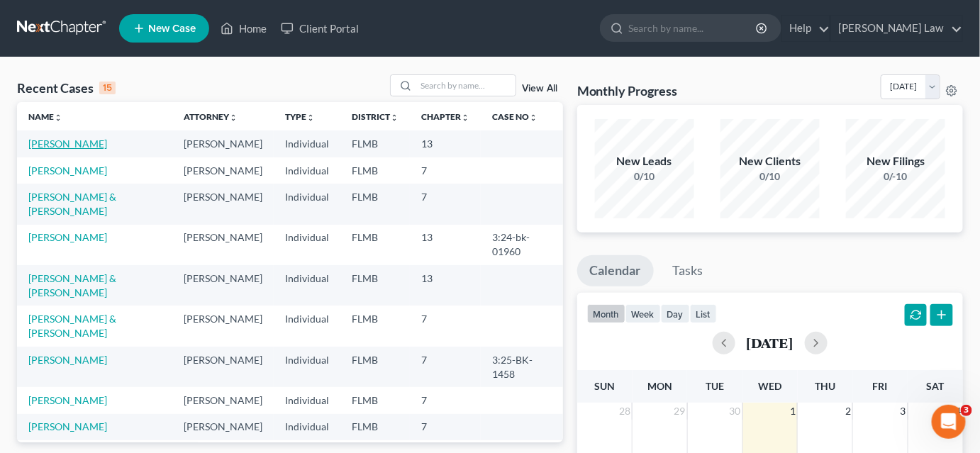 This screenshot has width=980, height=453. What do you see at coordinates (522, 366) in the screenshot?
I see `td: 3:25-BK-1458` at bounding box center [522, 366].